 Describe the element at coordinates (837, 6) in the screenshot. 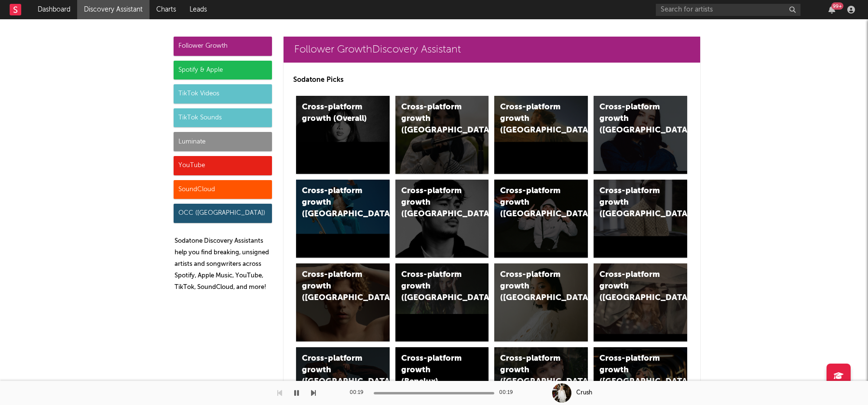

I see `div: 99 +` at that location.